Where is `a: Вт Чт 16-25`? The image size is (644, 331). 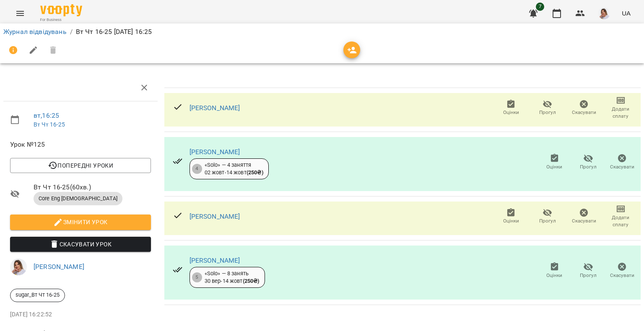 a: Вт Чт 16-25 is located at coordinates (50, 124).